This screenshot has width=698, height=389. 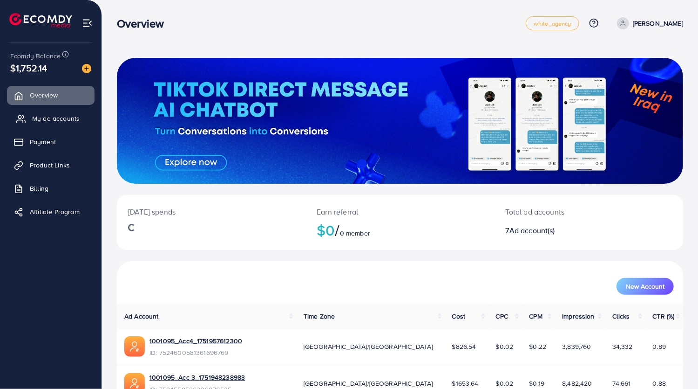 I want to click on a: Affiliate Program, so click(x=51, y=211).